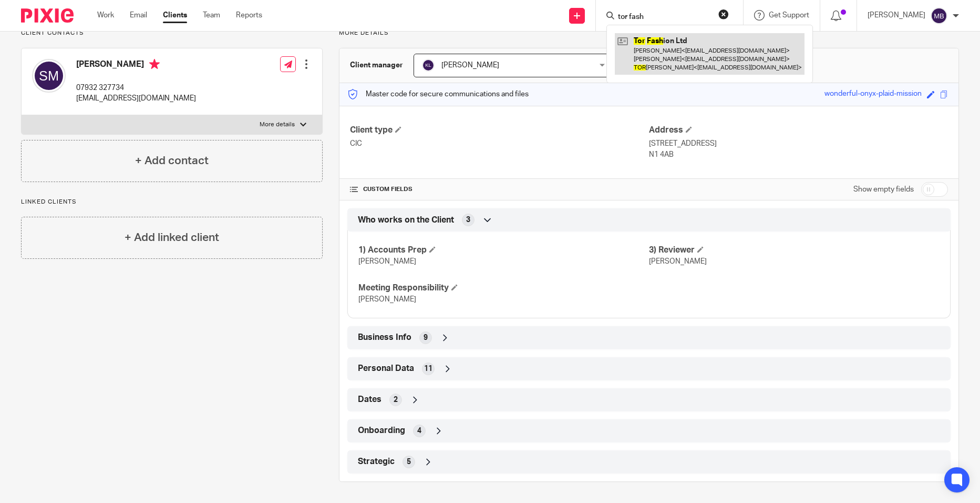 Image resolution: width=980 pixels, height=503 pixels. What do you see at coordinates (664, 17) in the screenshot?
I see `input: Search` at bounding box center [664, 17].